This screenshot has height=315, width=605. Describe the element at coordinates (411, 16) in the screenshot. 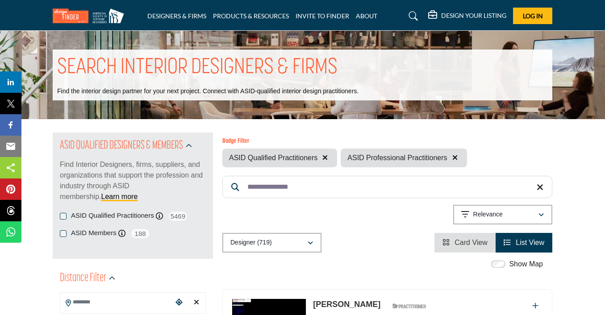

I see `a: Search` at that location.